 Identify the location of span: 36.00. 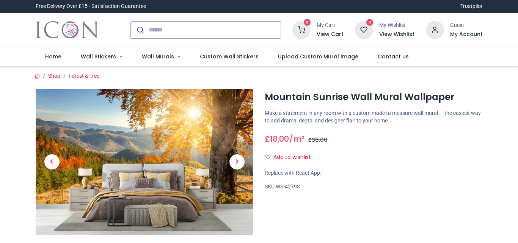
(320, 140).